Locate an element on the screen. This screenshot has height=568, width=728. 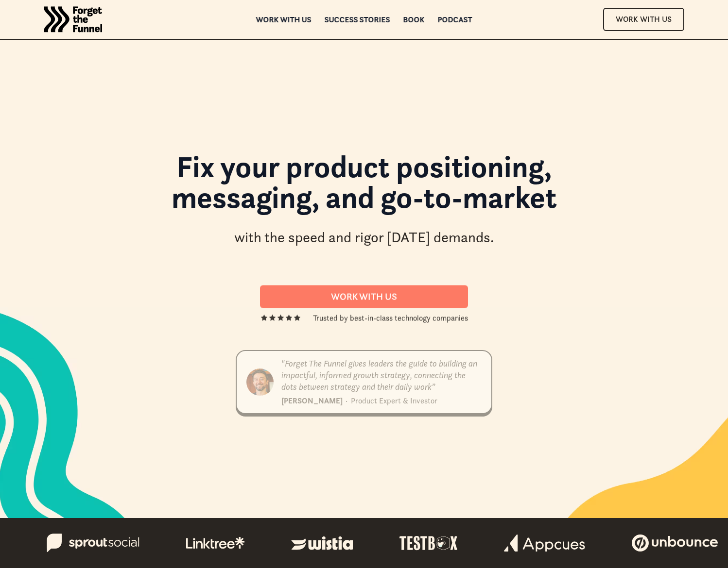
div: Book is located at coordinates (414, 20).